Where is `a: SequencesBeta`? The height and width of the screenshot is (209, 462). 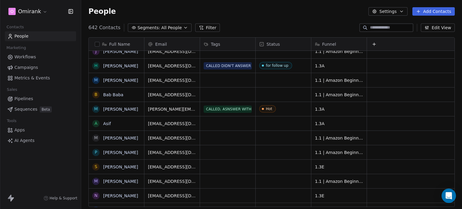
a: SequencesBeta is located at coordinates (40, 109).